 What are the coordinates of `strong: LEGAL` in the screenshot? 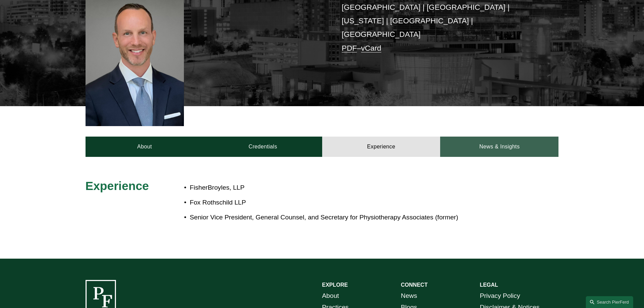 It's located at (489, 285).